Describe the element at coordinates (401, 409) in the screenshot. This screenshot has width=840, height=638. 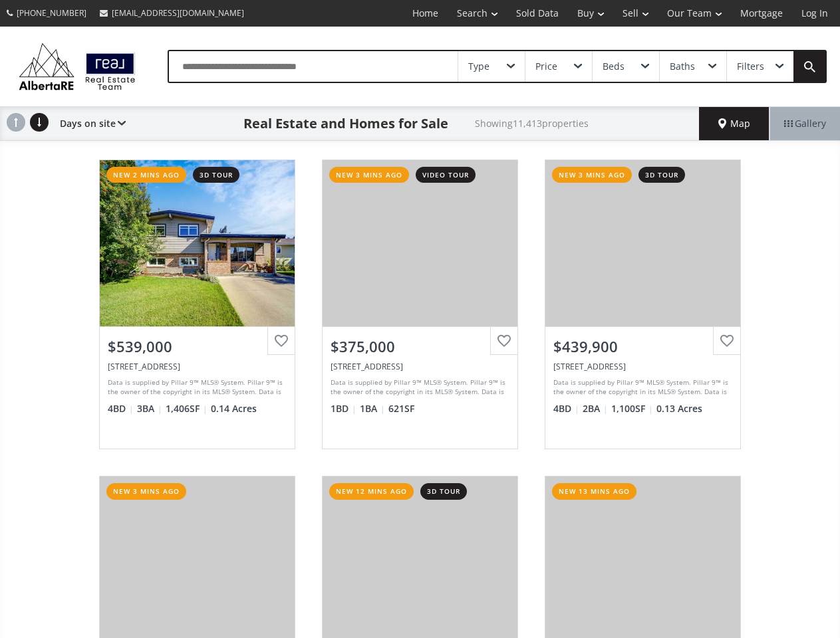
I see `span: 621 SF` at that location.